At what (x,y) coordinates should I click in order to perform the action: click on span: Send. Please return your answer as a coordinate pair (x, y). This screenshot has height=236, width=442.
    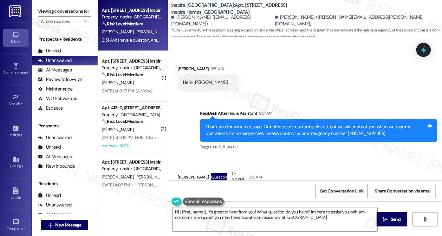
    Looking at the image, I should click on (395, 219).